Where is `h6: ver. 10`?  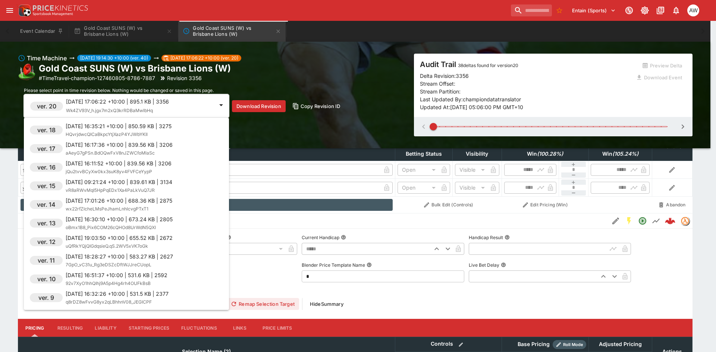
h6: ver. 10 is located at coordinates (46, 279).